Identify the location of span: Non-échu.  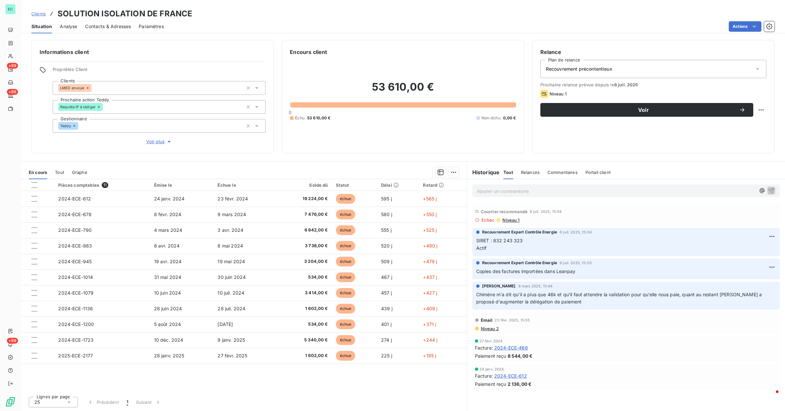
(491, 118).